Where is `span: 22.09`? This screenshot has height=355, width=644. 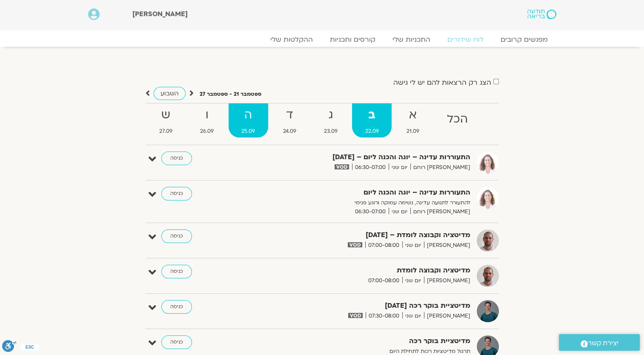 span: 22.09 is located at coordinates (372, 132).